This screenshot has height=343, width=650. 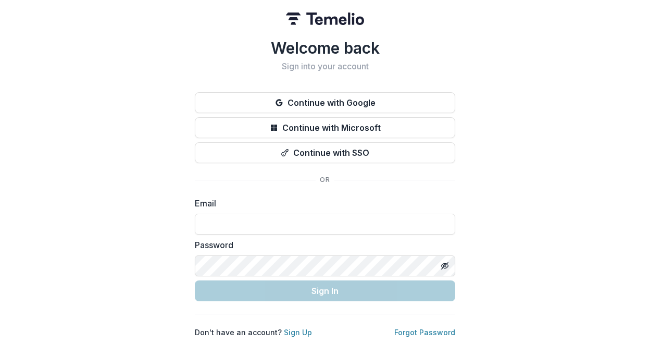 I want to click on img: Temelio, so click(x=325, y=19).